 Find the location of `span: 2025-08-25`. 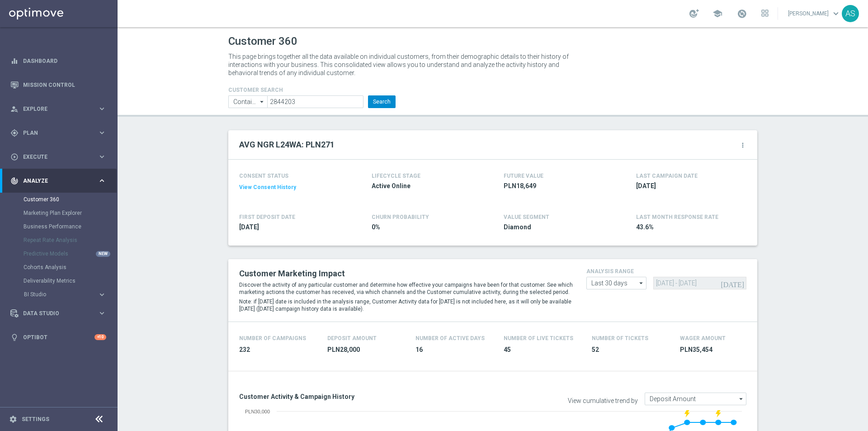

span: 2025-08-25 is located at coordinates (689, 186).